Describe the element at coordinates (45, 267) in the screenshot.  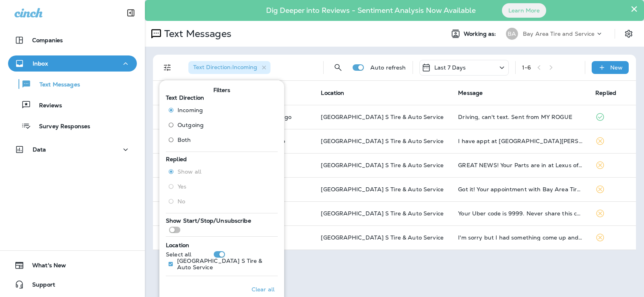
I see `span: What's New` at that location.